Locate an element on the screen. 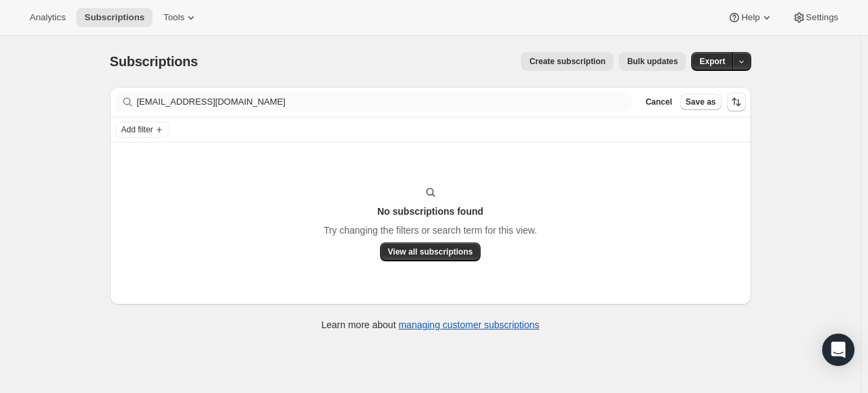  button: Sort the results is located at coordinates (736, 102).